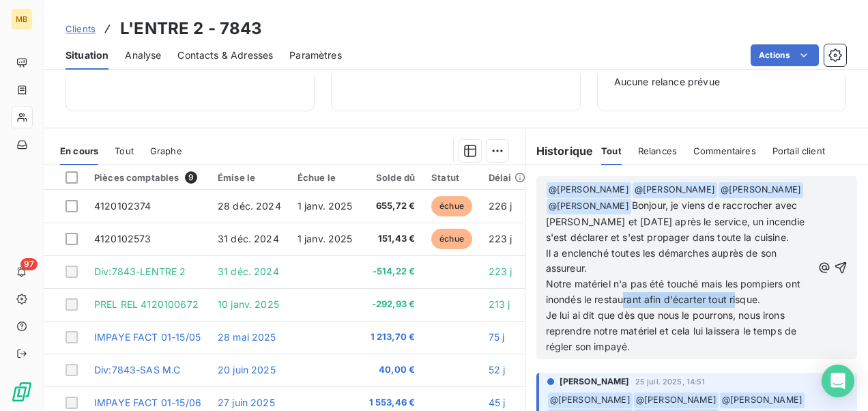 This screenshot has height=411, width=868. I want to click on span: 9, so click(191, 178).